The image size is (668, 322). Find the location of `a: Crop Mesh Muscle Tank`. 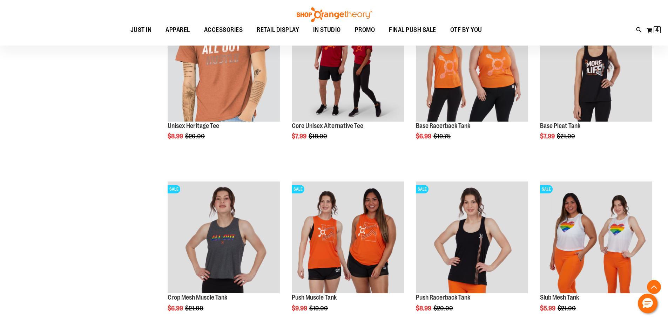

a: Crop Mesh Muscle Tank is located at coordinates (198, 298).